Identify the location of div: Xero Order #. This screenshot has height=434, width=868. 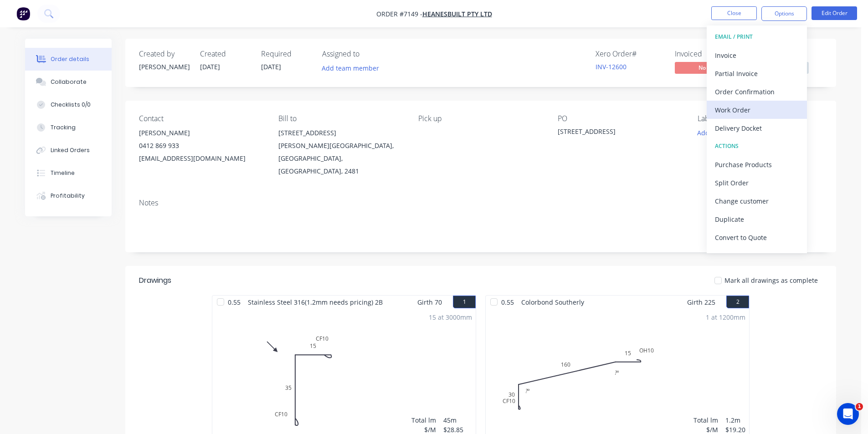
(629, 54).